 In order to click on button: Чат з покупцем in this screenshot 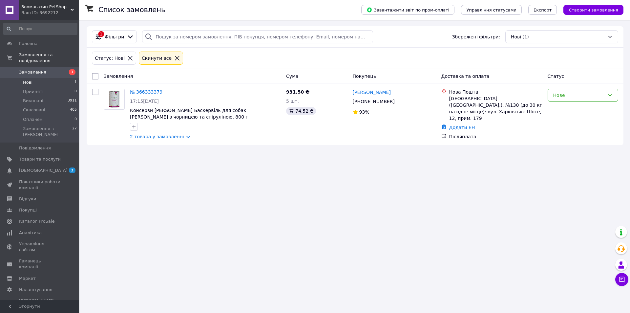, I will do `click(622, 279)`.